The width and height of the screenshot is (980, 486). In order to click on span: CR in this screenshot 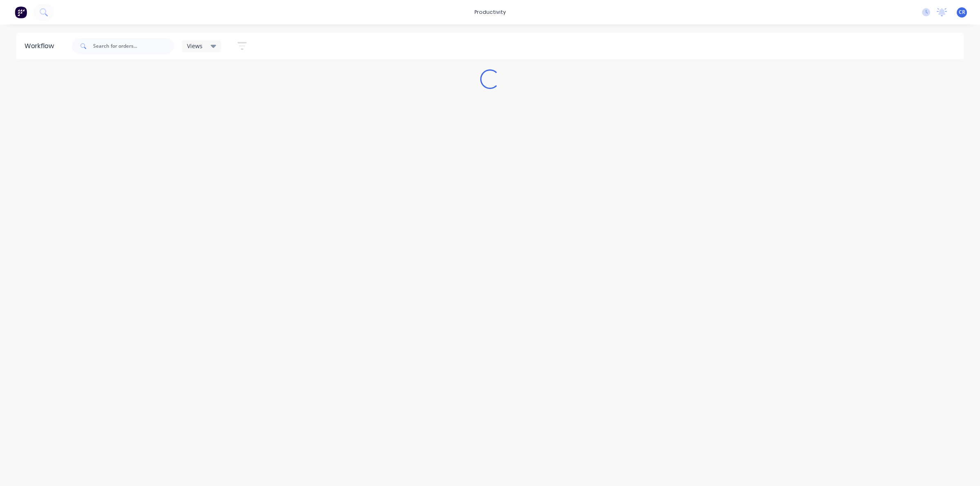, I will do `click(962, 12)`.